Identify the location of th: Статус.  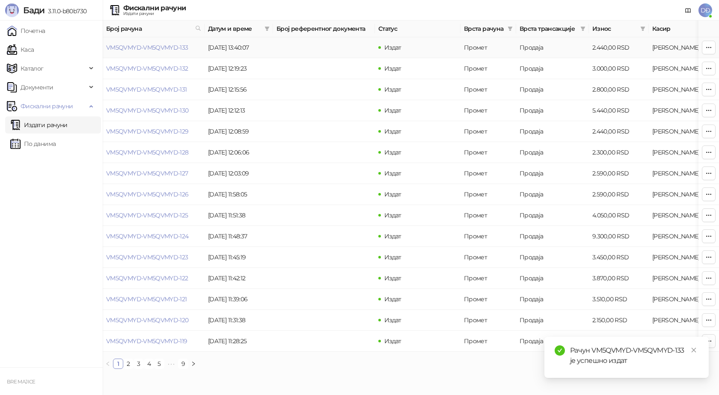
(418, 29).